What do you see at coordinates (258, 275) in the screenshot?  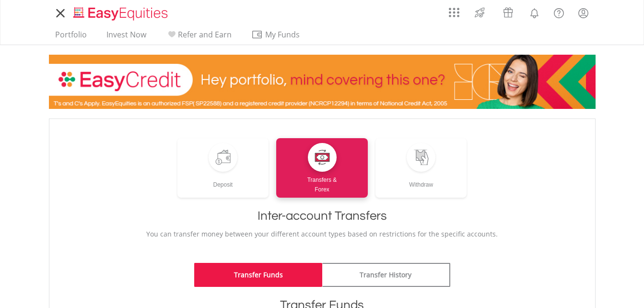 I see `a: Transfer Funds` at bounding box center [258, 275].